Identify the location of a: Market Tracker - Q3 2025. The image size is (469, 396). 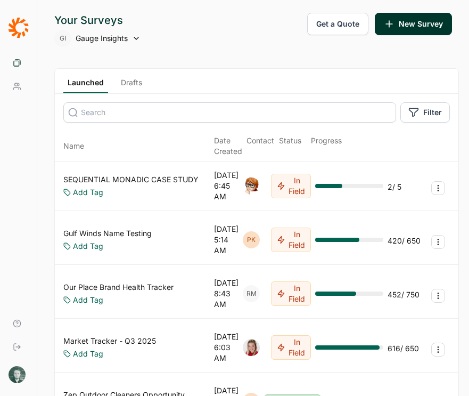
(110, 341).